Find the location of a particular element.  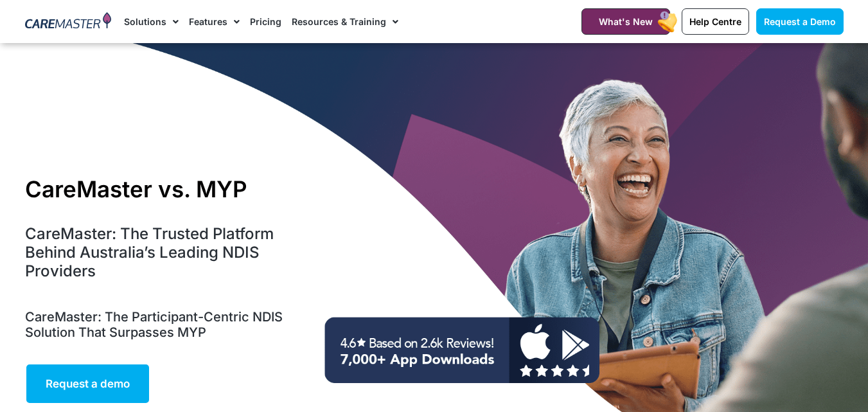

a: Help Centre is located at coordinates (715, 22).